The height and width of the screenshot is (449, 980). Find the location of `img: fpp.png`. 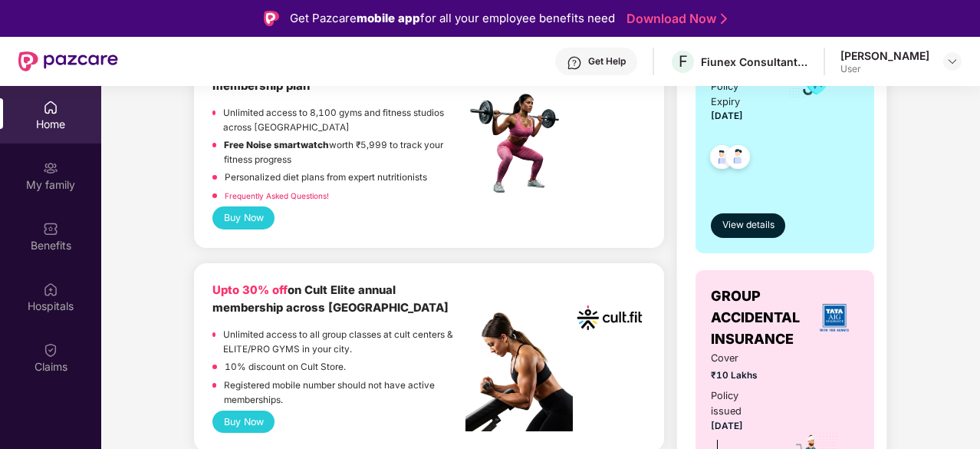

img: fpp.png is located at coordinates (520, 144).